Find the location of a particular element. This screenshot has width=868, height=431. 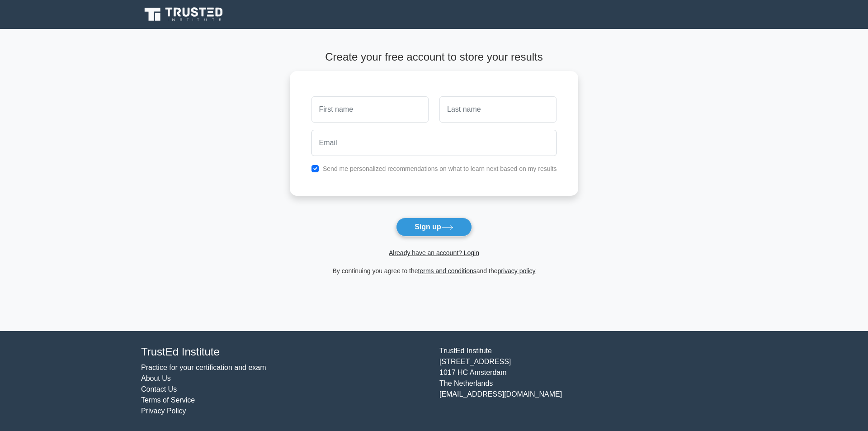

input: First name is located at coordinates (370, 109).